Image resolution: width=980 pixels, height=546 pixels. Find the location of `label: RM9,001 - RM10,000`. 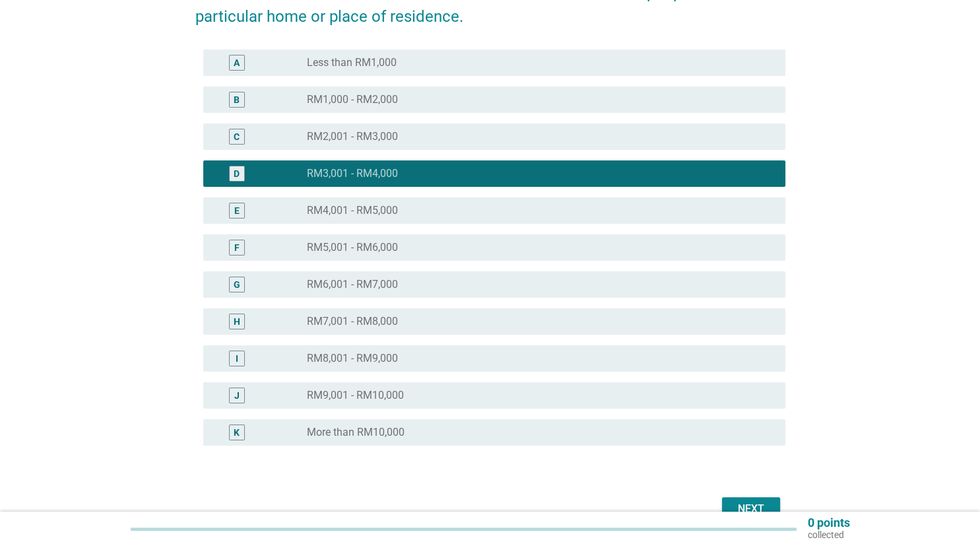

label: RM9,001 - RM10,000 is located at coordinates (355, 395).